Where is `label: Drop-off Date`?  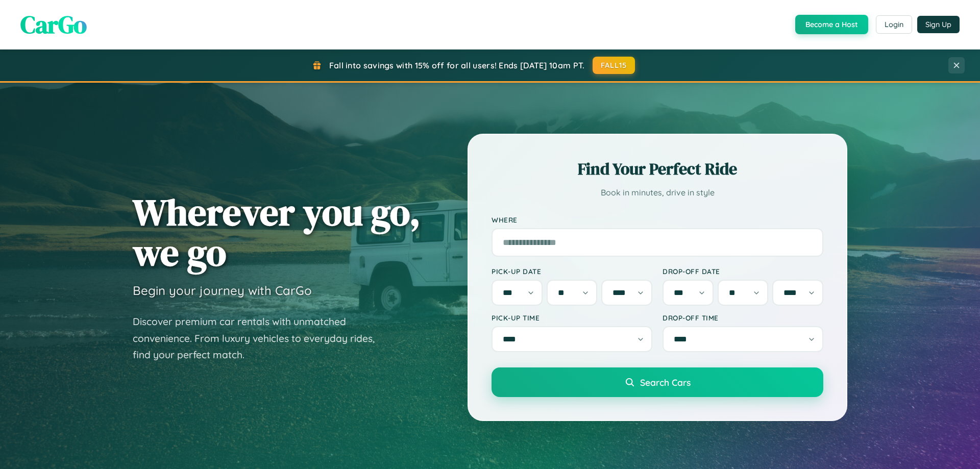
label: Drop-off Date is located at coordinates (743, 271).